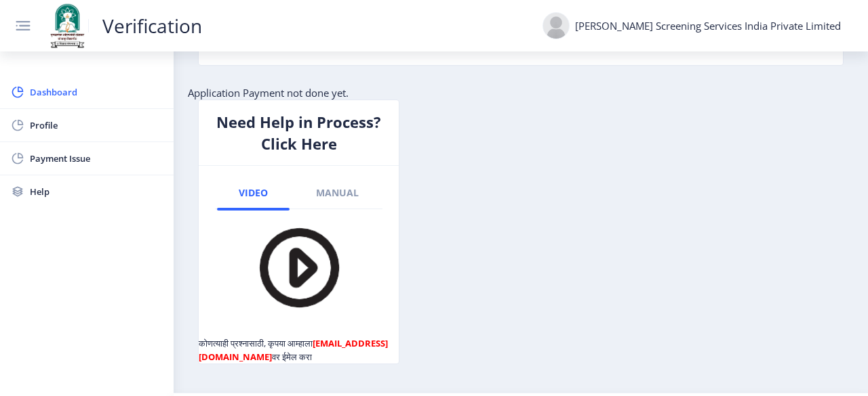 The height and width of the screenshot is (396, 868). Describe the element at coordinates (253, 193) in the screenshot. I see `span: Video` at that location.